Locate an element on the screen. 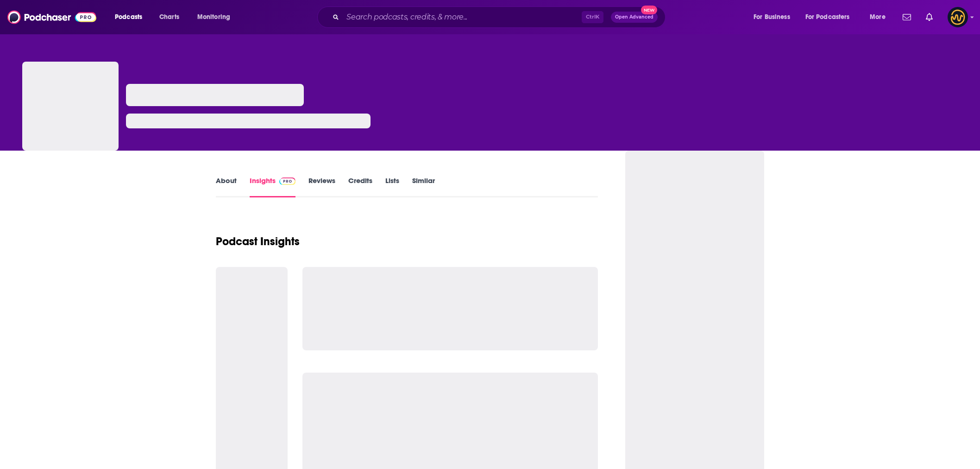 The width and height of the screenshot is (980, 469). img: User Profile is located at coordinates (958, 17).